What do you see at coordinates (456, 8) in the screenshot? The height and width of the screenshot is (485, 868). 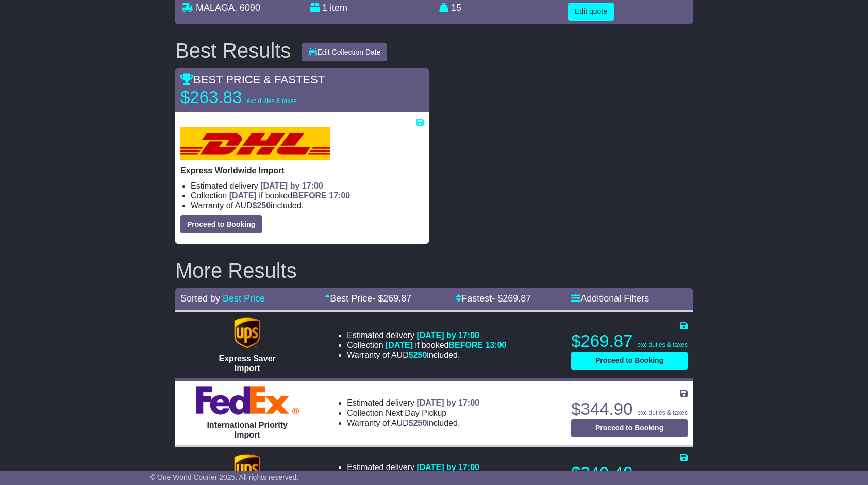 I see `span: 15` at bounding box center [456, 8].